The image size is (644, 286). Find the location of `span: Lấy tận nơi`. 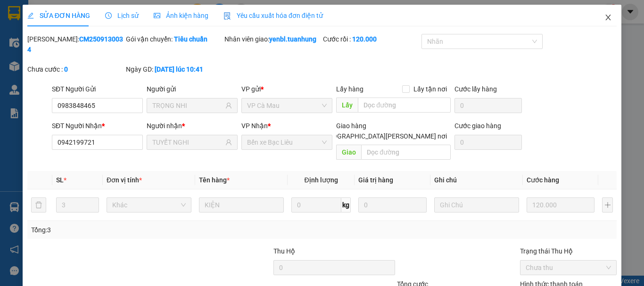

span: Lấy tận nơi is located at coordinates (430, 89).